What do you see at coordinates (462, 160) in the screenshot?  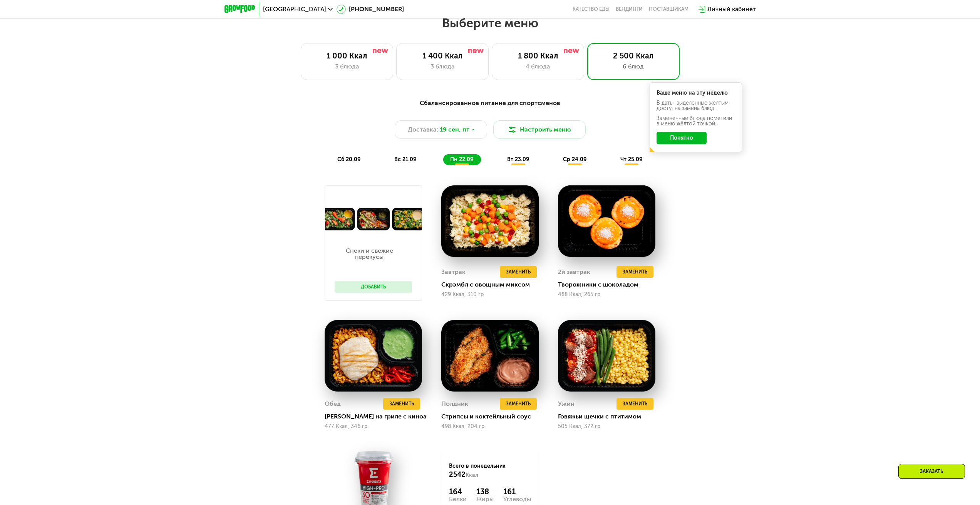 I see `span: пн 22.09` at bounding box center [462, 160].